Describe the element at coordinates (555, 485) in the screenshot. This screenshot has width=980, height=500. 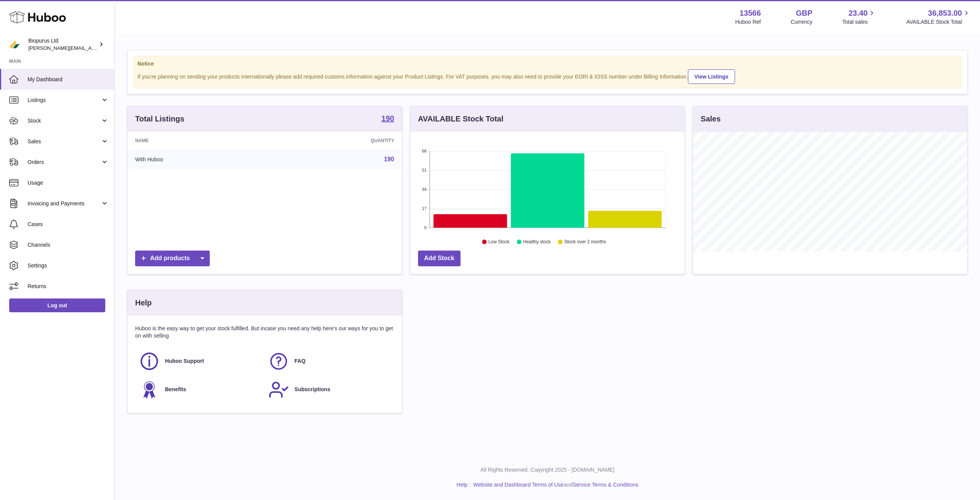
I see `li: and` at that location.